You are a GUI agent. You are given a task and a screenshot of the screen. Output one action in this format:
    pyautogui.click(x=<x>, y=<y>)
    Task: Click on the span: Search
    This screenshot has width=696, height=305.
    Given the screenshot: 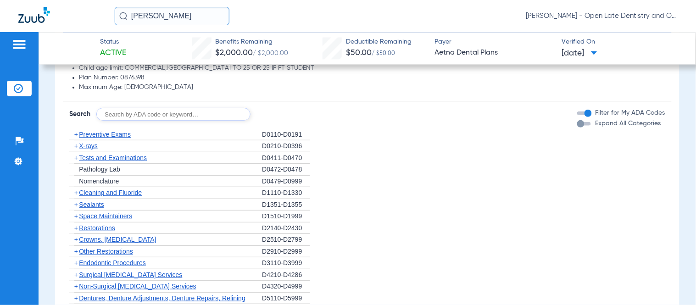 What is the action you would take?
    pyautogui.click(x=80, y=114)
    